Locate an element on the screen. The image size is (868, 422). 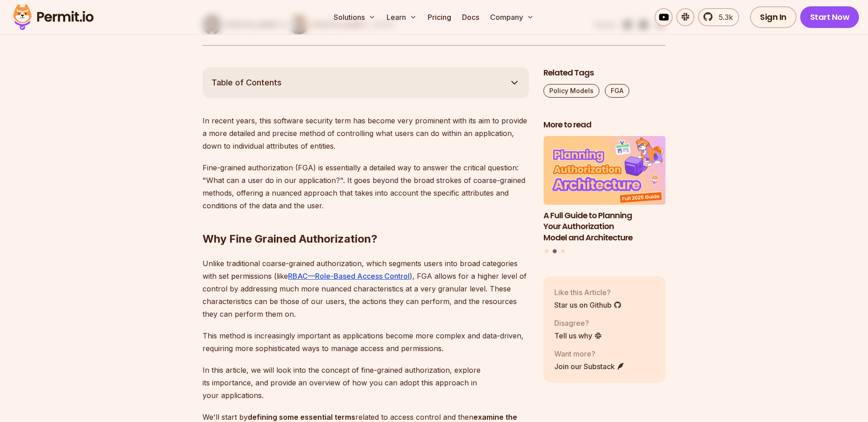
a: 5.3k is located at coordinates (718, 17).